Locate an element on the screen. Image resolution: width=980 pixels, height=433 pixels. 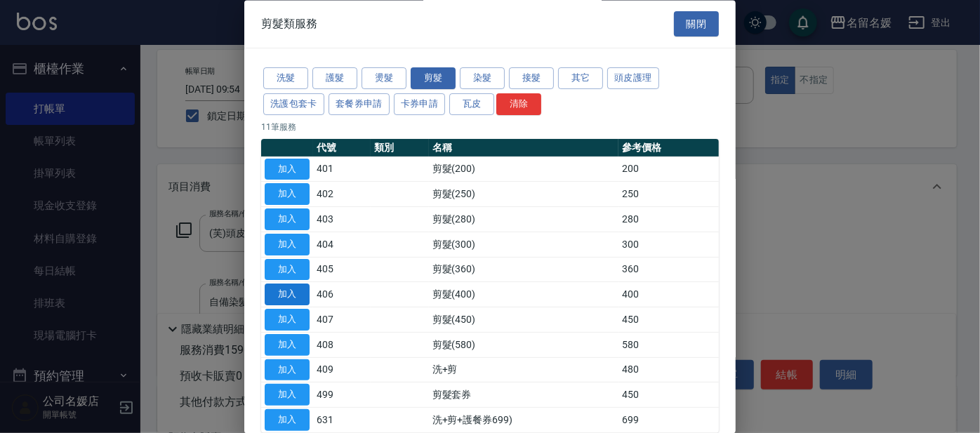
th: 參考價格 is located at coordinates (668, 148).